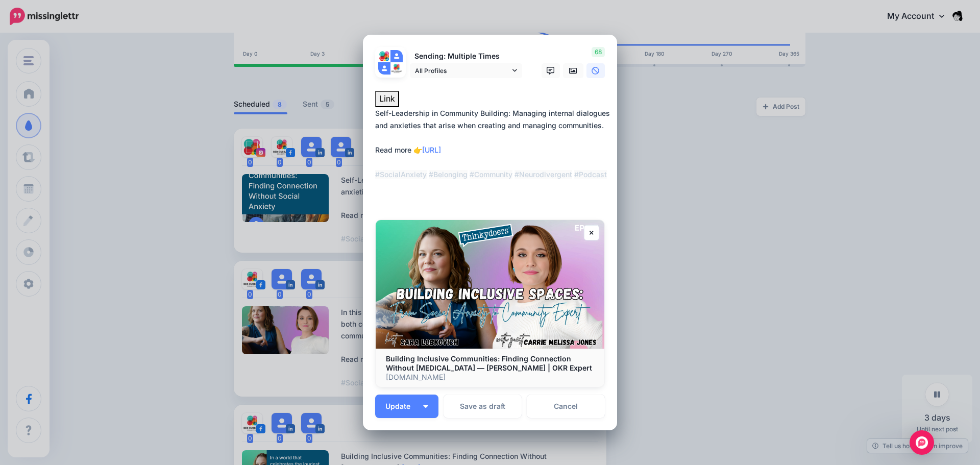 This screenshot has width=980, height=465. I want to click on span: All Profiles, so click(462, 70).